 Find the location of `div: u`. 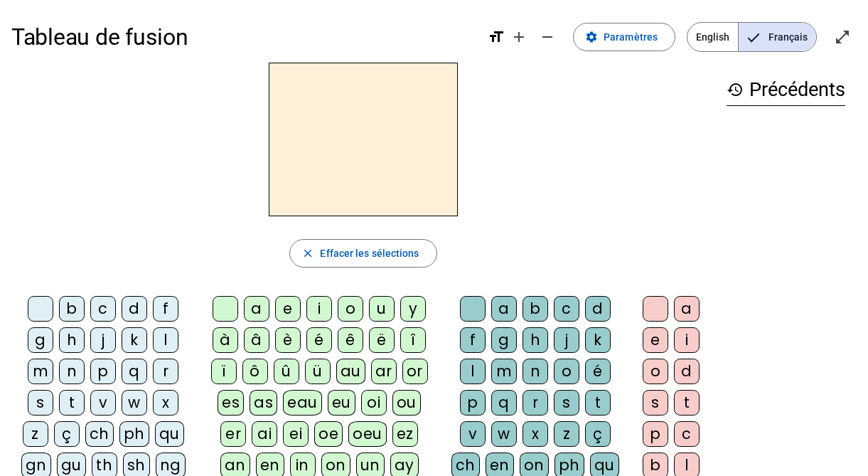

div: u is located at coordinates (382, 309).